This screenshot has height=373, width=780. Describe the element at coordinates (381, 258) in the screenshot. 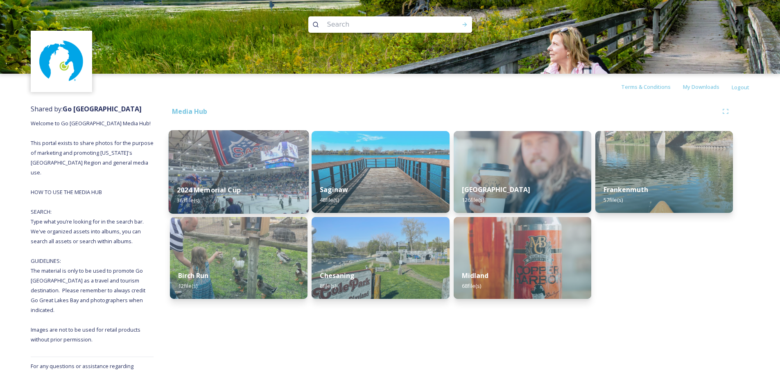

I see `img: 731e43bb-acad-404f-8d9e-5fb2870fb58b.jpg` at that location.